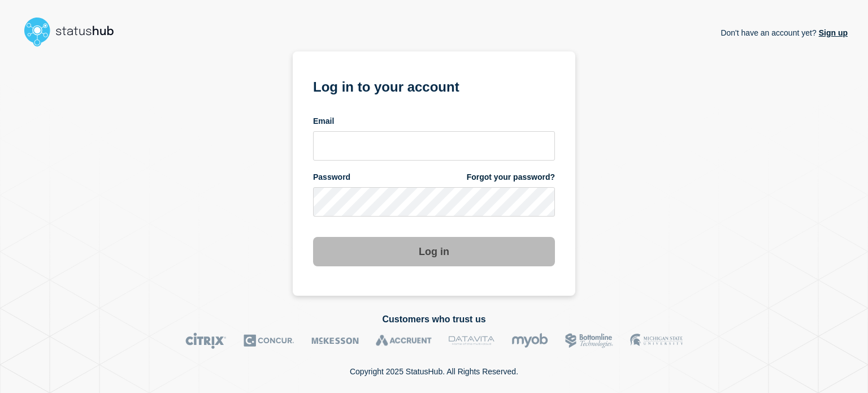  I want to click on p: Don't have an account yet?, so click(784, 33).